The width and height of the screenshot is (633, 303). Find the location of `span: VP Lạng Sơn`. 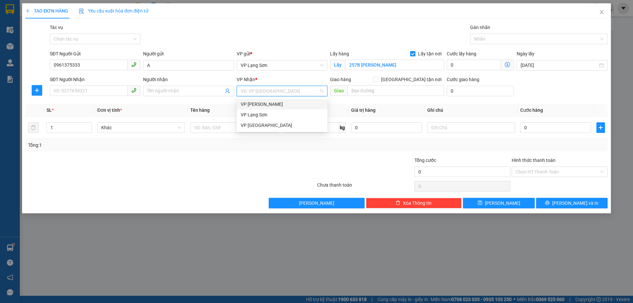

span: VP Lạng Sơn is located at coordinates (282, 65).